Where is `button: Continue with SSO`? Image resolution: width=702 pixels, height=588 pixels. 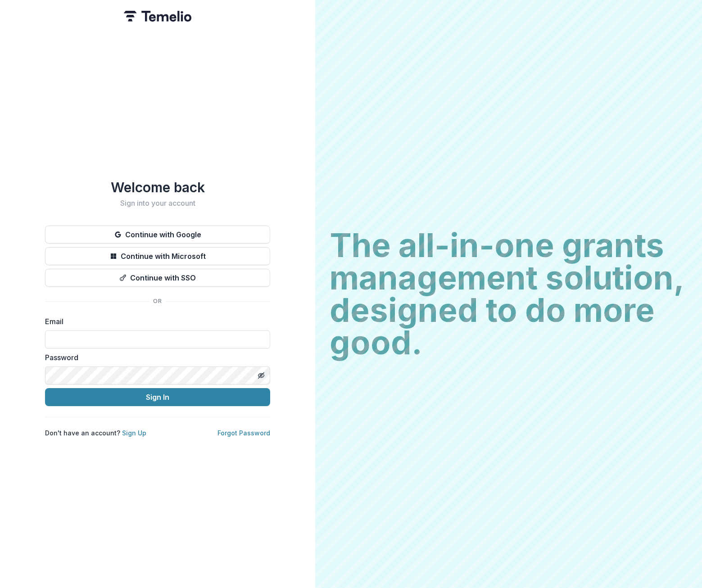 button: Continue with SSO is located at coordinates (158, 278).